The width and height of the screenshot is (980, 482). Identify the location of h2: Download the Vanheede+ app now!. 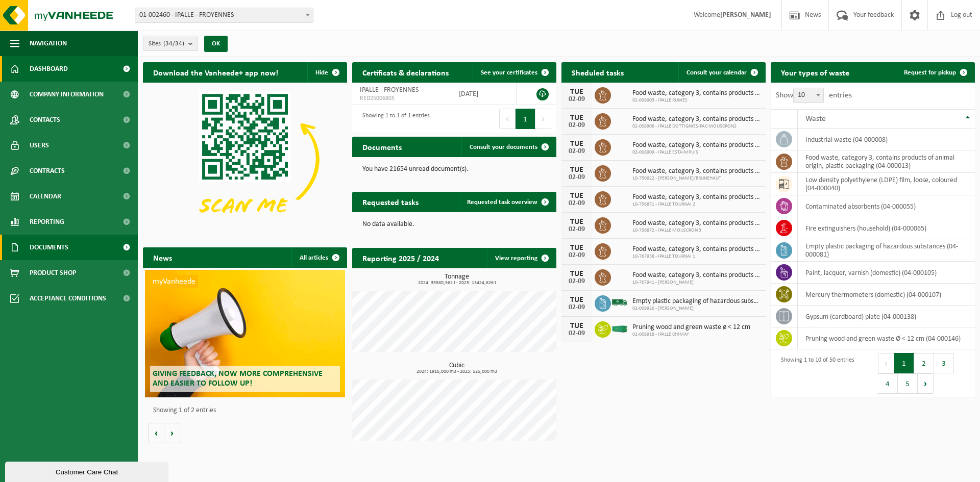
(215, 72).